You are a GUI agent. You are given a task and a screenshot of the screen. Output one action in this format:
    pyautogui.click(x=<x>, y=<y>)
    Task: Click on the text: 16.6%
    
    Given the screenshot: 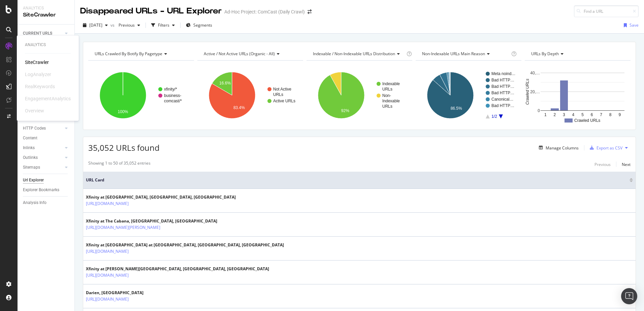 What is the action you would take?
    pyautogui.click(x=225, y=83)
    